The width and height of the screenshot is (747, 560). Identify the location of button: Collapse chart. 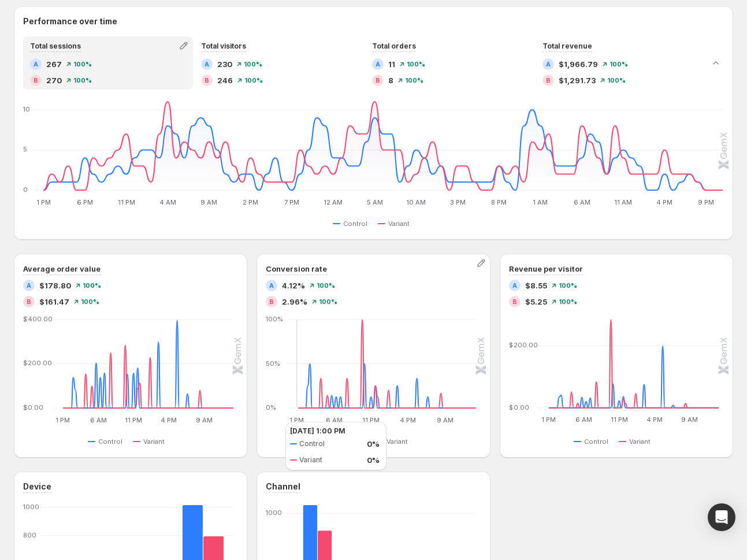
(716, 63).